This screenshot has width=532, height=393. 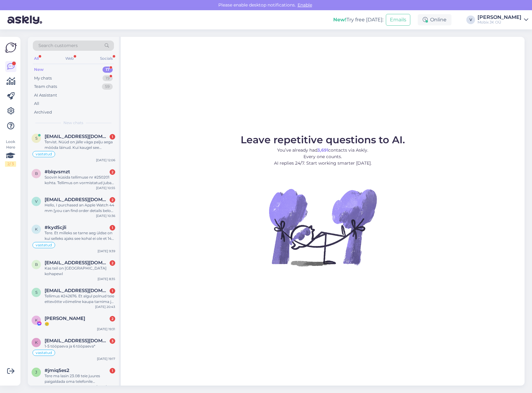 I want to click on span: #jmiq5es2, so click(x=57, y=371).